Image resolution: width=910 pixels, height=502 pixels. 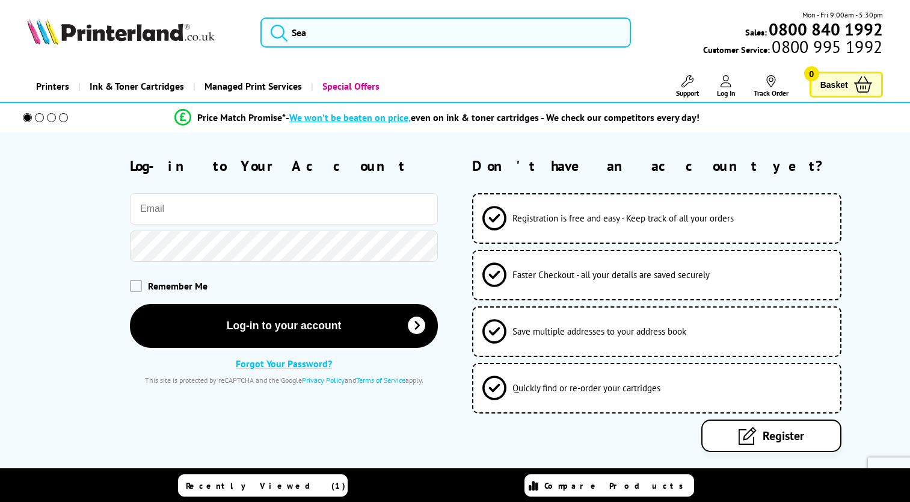 I want to click on h2: Don't have an account yet?, so click(x=678, y=165).